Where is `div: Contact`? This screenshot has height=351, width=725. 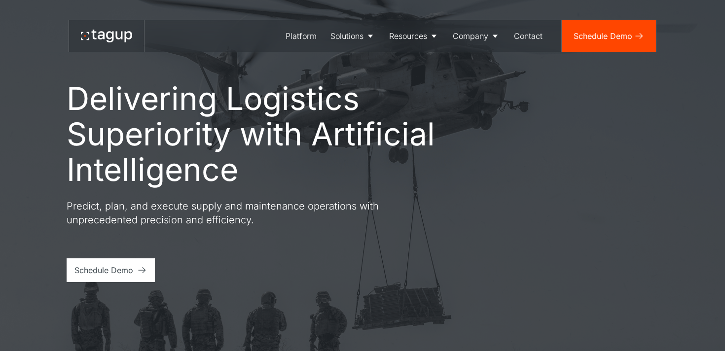 div: Contact is located at coordinates (528, 36).